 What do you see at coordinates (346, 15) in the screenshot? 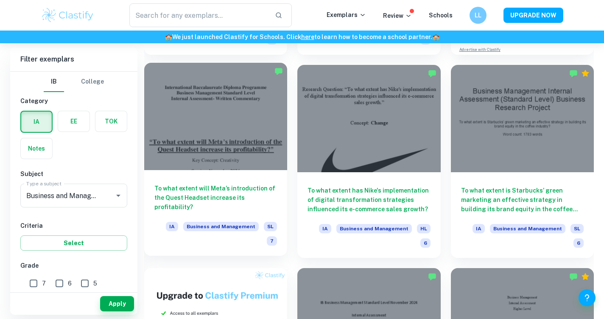
I see `p: Exemplars` at bounding box center [346, 15].